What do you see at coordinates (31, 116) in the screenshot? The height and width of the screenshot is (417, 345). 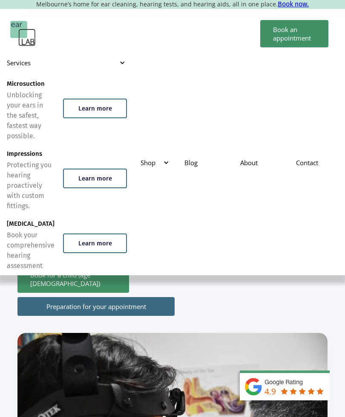 I see `div: Unblocking your ears in the safest, fastest way possible.` at bounding box center [31, 116].